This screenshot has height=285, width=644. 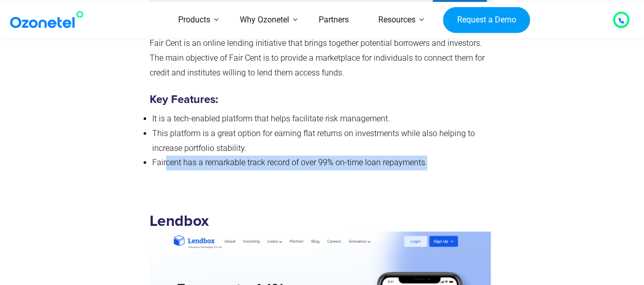 What do you see at coordinates (264, 20) in the screenshot?
I see `a: Why Ozonetel` at bounding box center [264, 20].